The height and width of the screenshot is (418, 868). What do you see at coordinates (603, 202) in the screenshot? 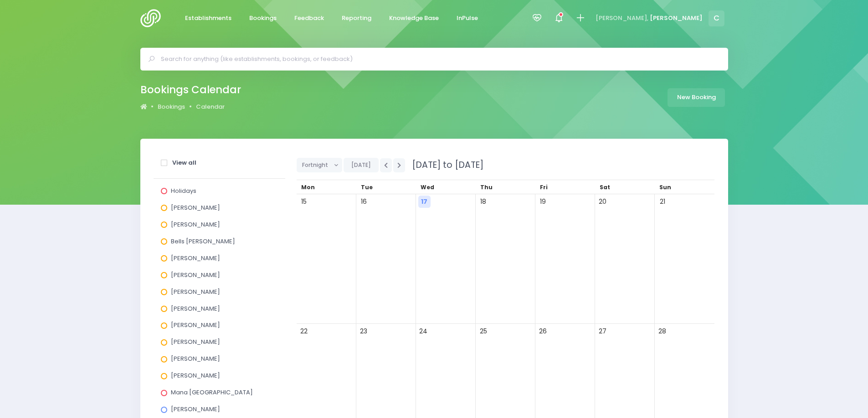
I see `span: 20` at bounding box center [603, 202].